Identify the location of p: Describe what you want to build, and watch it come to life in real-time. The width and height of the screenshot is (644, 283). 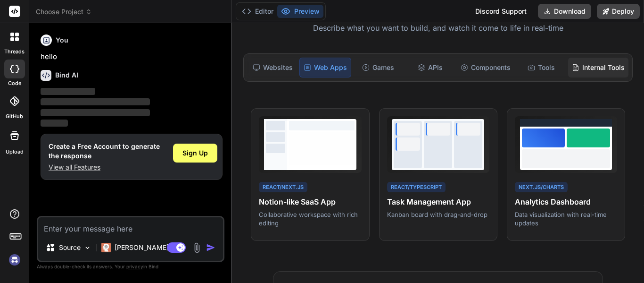
(438, 28).